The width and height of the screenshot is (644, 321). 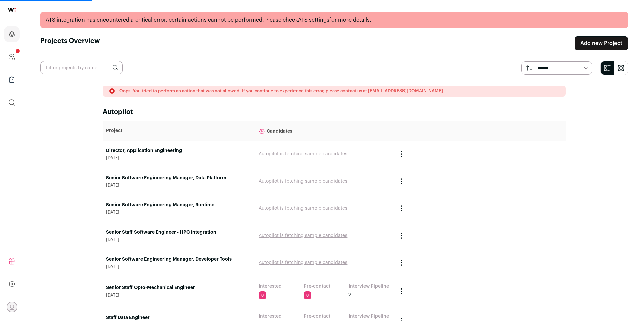 What do you see at coordinates (12, 10) in the screenshot?
I see `img: wellfound-shorthand-0d5821cbd27db2630d0214b213865d53afaa358527fdda9d0ea32b1df1b89c2c.svg` at bounding box center [12, 10].